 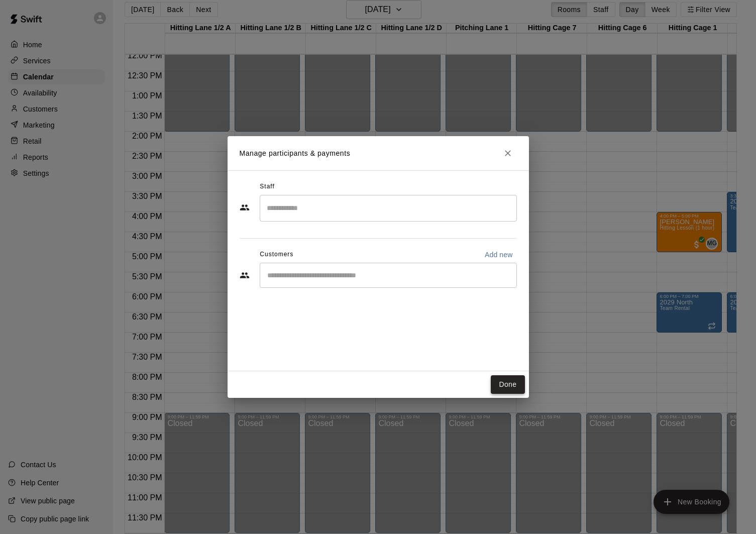 I want to click on svg: Customers, so click(x=244, y=275).